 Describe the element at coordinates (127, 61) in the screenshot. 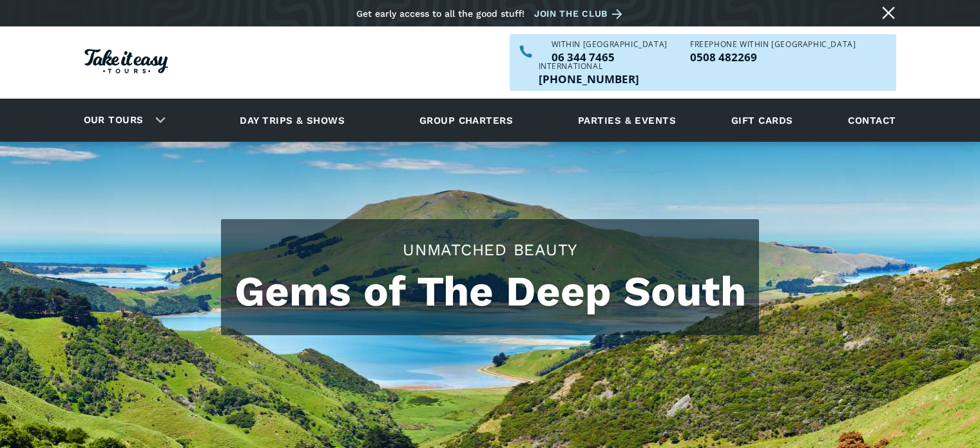

I see `img: Take it easy Tours logo` at that location.